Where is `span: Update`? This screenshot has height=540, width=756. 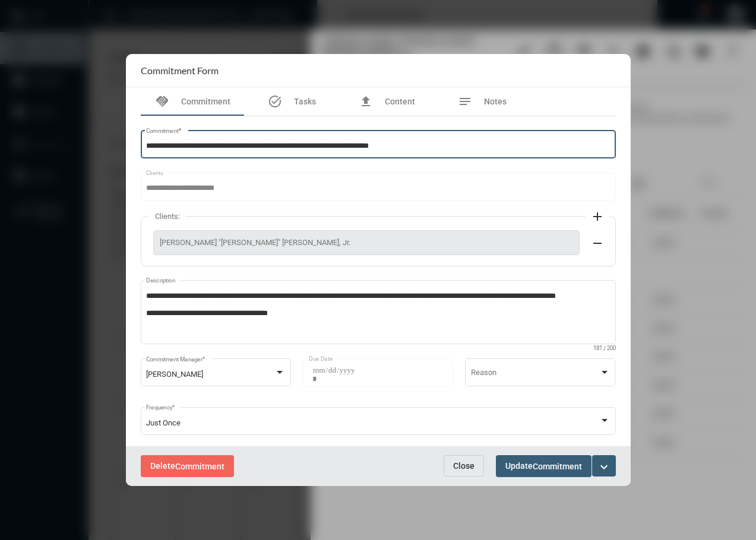 span: Update is located at coordinates (544, 466).